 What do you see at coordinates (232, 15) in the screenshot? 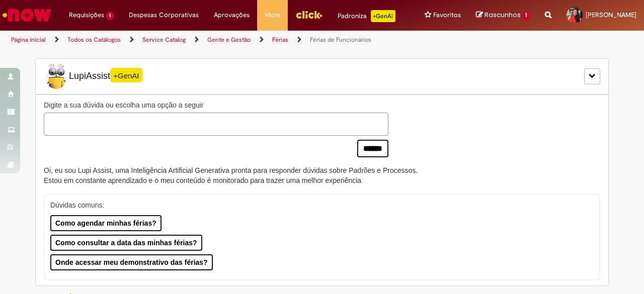
I see `span: Aprovações` at bounding box center [232, 15].